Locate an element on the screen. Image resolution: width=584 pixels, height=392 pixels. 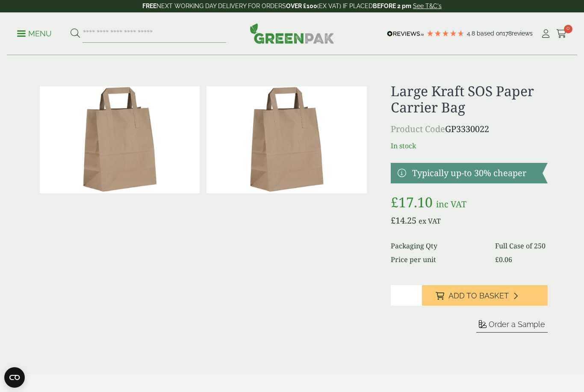
h1: Large Kraft SOS Paper Carrier Bag is located at coordinates (469, 99).